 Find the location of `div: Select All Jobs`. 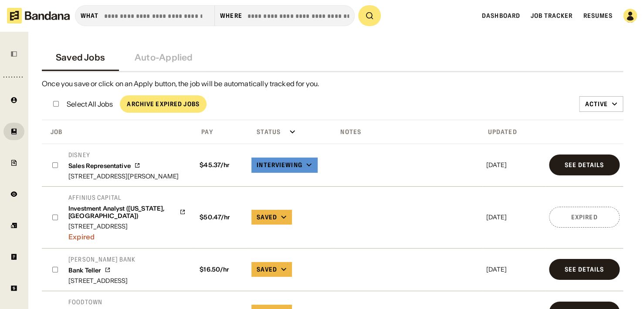

div: Select All Jobs is located at coordinates (90, 104).